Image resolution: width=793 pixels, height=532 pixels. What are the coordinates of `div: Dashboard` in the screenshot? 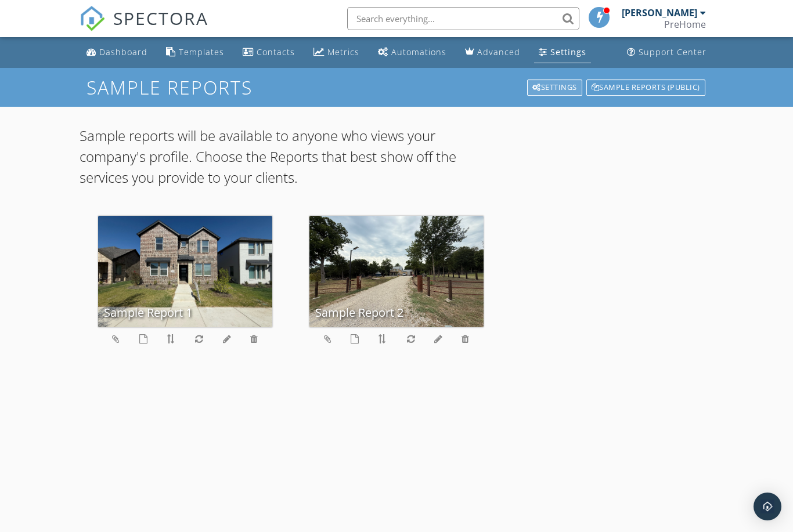 It's located at (123, 51).